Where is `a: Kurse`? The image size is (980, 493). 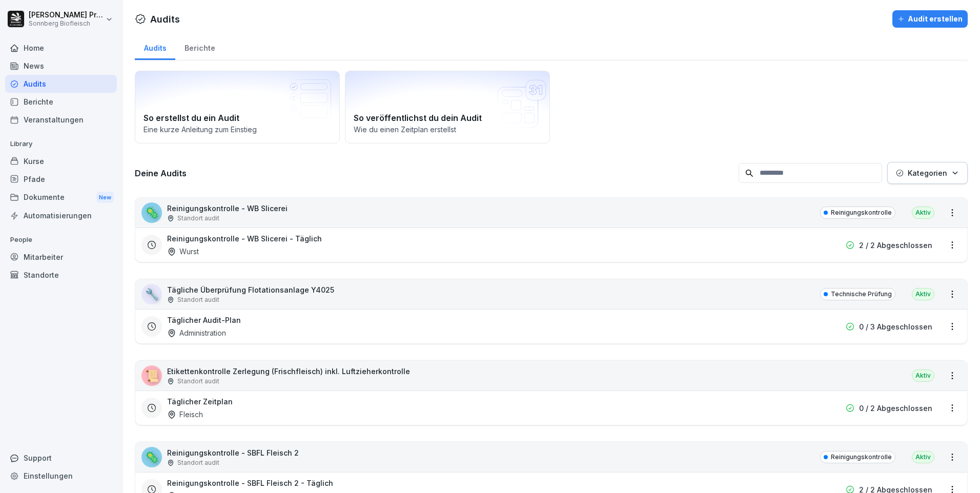
a: Kurse is located at coordinates (61, 161).